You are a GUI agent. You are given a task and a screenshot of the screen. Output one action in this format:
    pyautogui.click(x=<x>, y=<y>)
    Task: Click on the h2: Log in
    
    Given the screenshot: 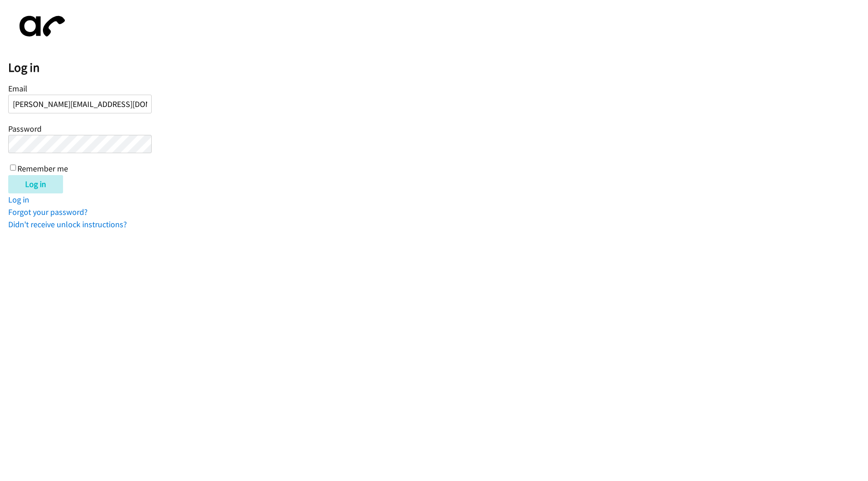 What is the action you would take?
    pyautogui.click(x=438, y=68)
    